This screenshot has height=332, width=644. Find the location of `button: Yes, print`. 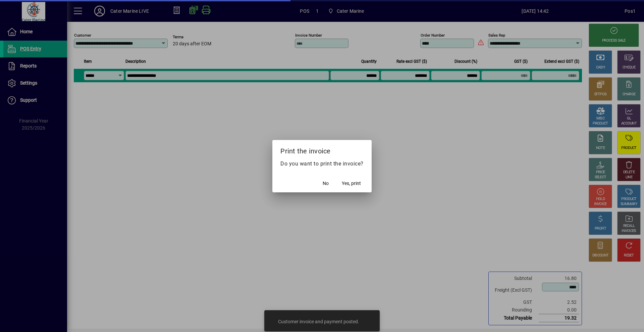

button: Yes, print is located at coordinates (351, 184).